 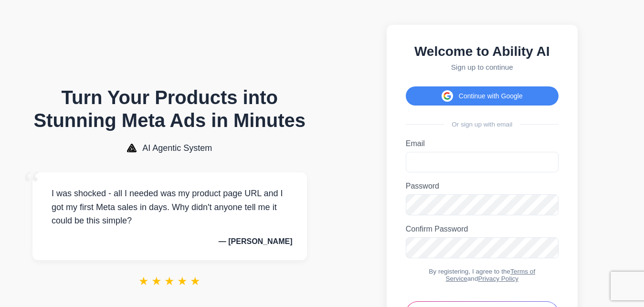 What do you see at coordinates (482, 229) in the screenshot?
I see `label: Confirm Password` at bounding box center [482, 229].